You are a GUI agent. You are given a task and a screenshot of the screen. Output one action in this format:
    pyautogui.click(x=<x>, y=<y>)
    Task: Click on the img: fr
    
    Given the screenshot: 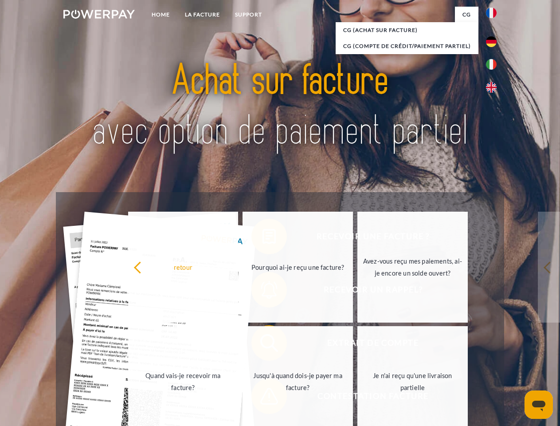 What is the action you would take?
    pyautogui.click(x=492, y=13)
    